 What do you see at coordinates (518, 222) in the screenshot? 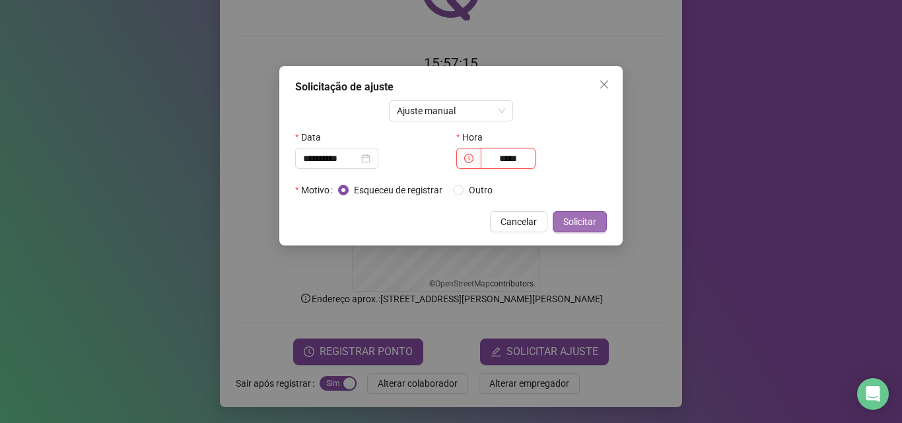
I see `button: Cancelar` at bounding box center [518, 222].